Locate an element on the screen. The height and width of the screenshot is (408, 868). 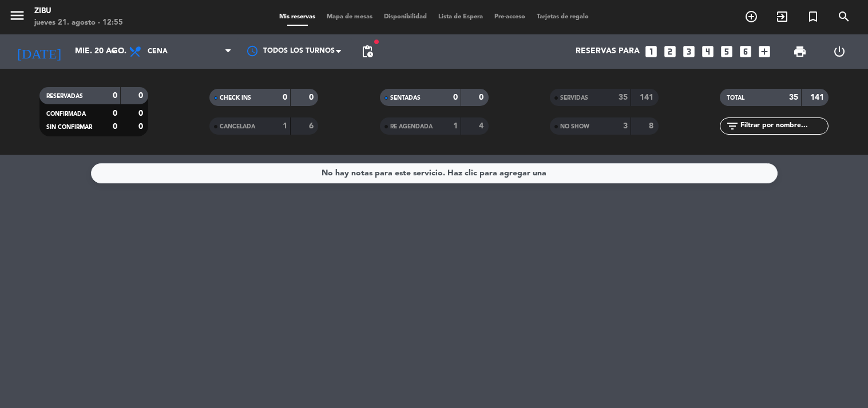
span: CHECK INS is located at coordinates (235, 98).